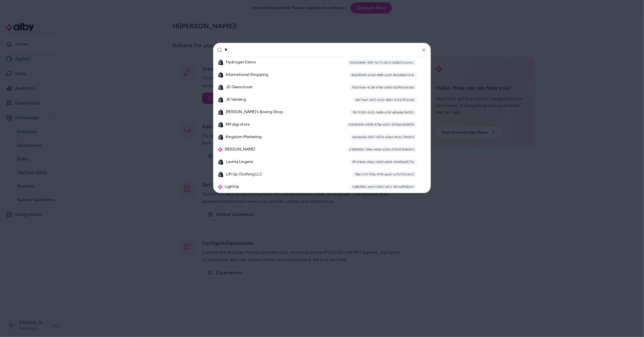 This screenshot has width=644, height=337. I want to click on div: b366769c-de43-48b7-afc2-9fcbdff060b2, so click(383, 187).